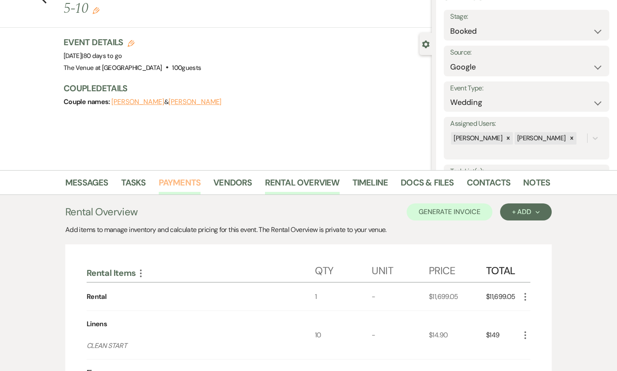 Image resolution: width=617 pixels, height=371 pixels. Describe the element at coordinates (449, 212) in the screenshot. I see `button: Generate Invoice` at that location.